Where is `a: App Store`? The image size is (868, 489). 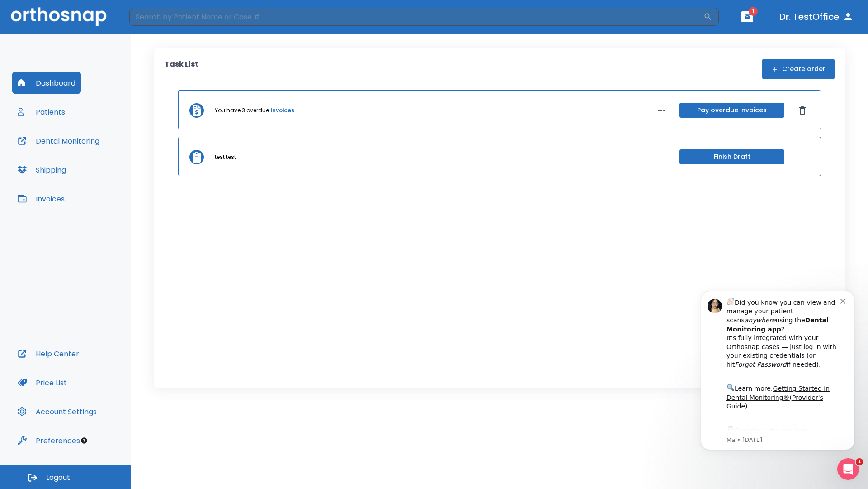
a: App Store is located at coordinates (79, 156).